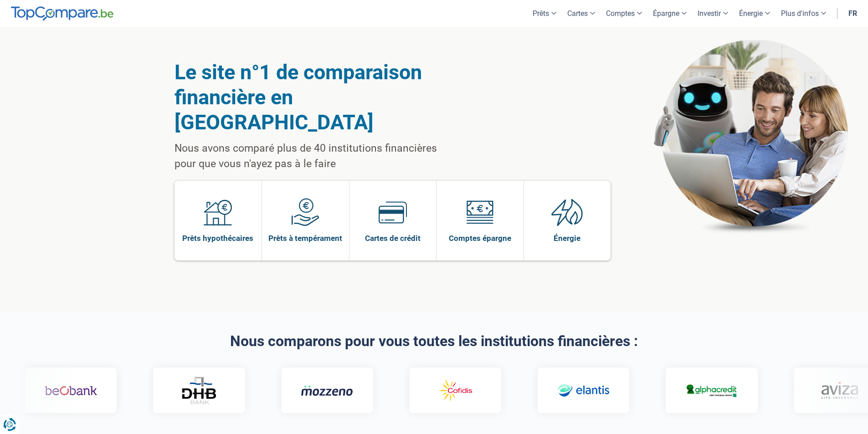 The image size is (868, 434). I want to click on img: Beobank, so click(70, 391).